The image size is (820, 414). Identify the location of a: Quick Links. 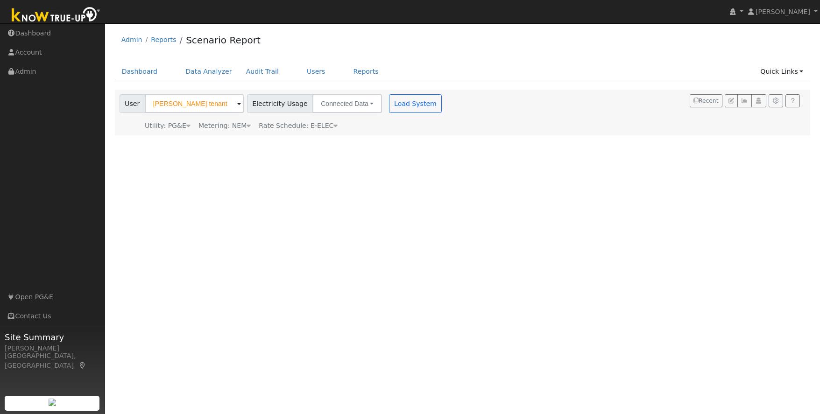
(781, 71).